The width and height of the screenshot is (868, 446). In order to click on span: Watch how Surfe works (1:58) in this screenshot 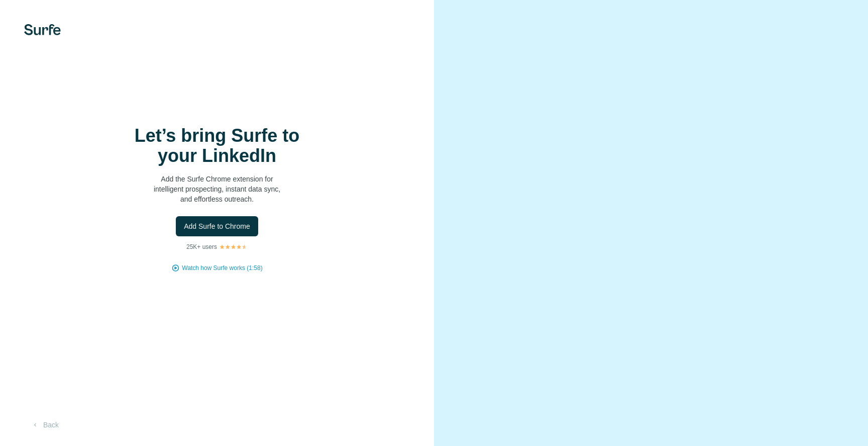, I will do `click(222, 268)`.